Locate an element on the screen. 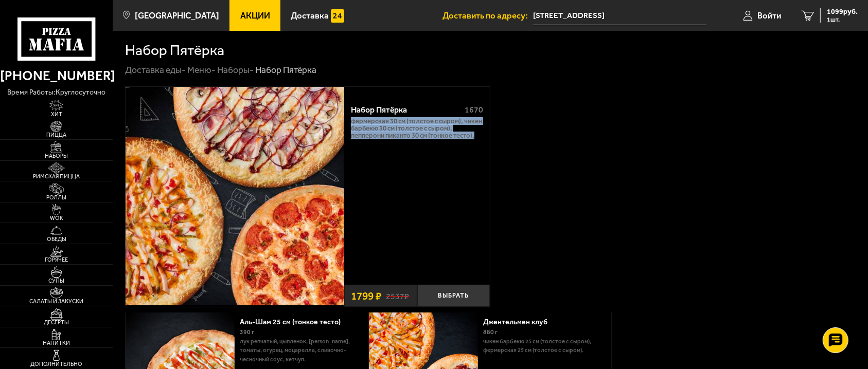  p: Фермерская 30 см (толстое с сыром), Чикен Барбекю 30 см (толстое с сыром), Пепперони Пиканто 30 с... is located at coordinates (417, 129).